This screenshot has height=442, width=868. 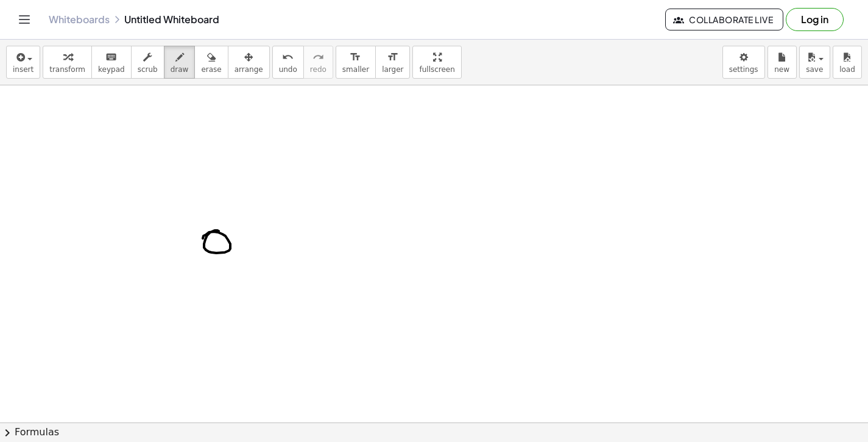 What do you see at coordinates (148, 69) in the screenshot?
I see `span: scrub` at bounding box center [148, 69].